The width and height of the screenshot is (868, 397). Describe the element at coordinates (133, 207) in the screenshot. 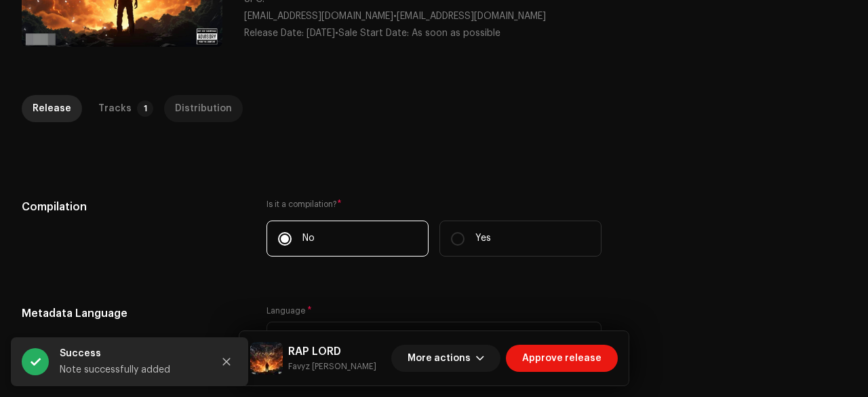

I see `h5: Compilation` at that location.